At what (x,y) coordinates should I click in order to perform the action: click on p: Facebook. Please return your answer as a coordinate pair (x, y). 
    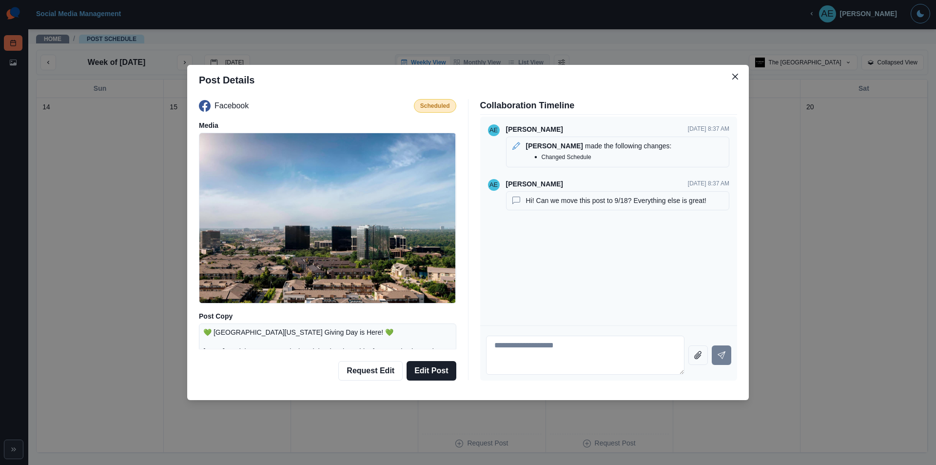
    Looking at the image, I should click on (232, 106).